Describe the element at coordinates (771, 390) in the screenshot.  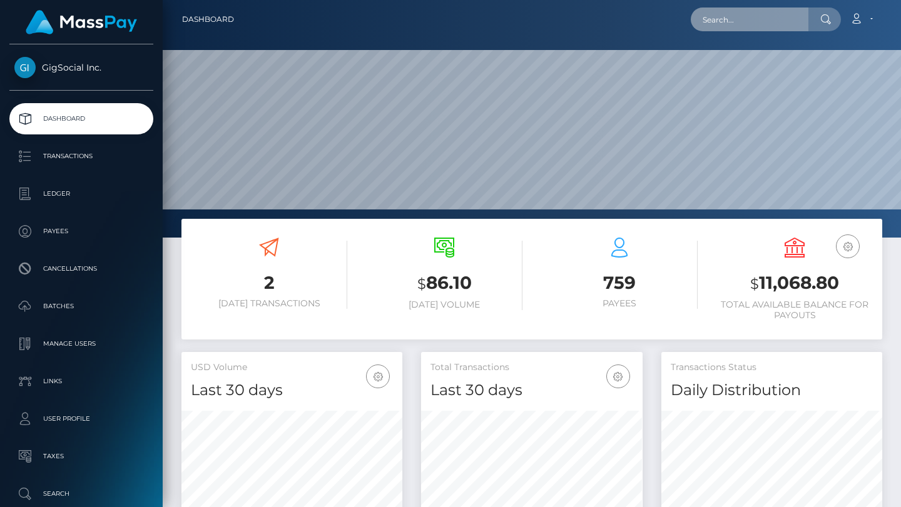
I see `h4: Daily Distribution` at that location.